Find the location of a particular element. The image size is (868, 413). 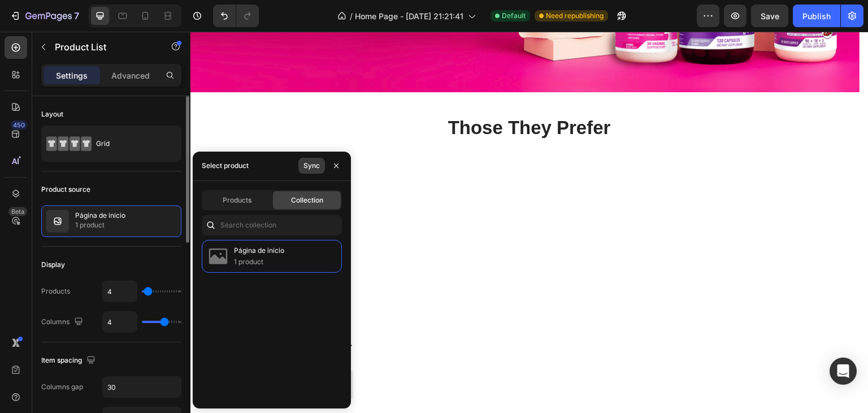

div: Layout is located at coordinates (52, 114).